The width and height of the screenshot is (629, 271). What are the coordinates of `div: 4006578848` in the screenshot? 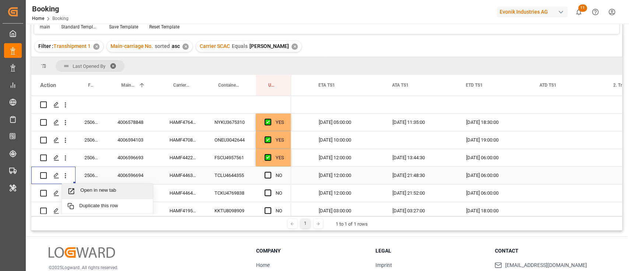 It's located at (135, 122).